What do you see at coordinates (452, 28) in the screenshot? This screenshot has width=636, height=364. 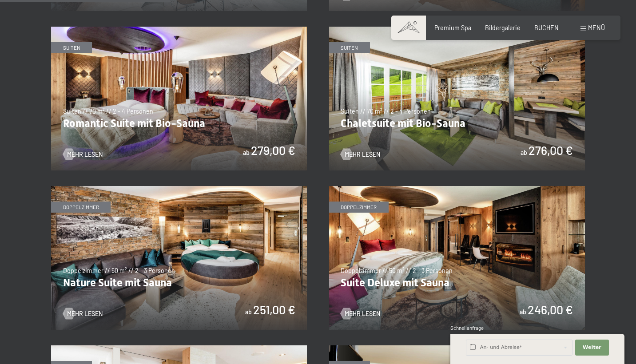 I see `span: Premium Spa` at bounding box center [452, 28].